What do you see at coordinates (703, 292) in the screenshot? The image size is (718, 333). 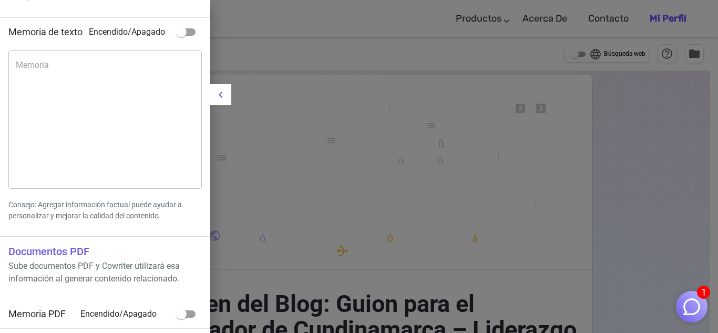 I see `font: 1` at bounding box center [703, 292].